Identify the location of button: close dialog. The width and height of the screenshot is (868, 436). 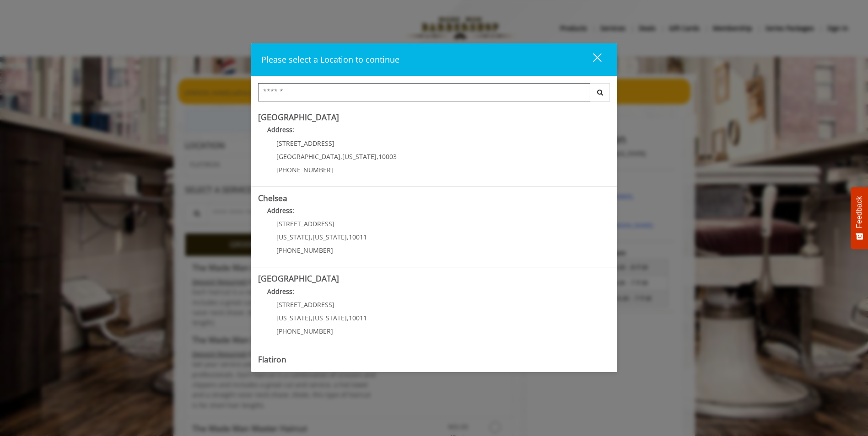
(592, 60).